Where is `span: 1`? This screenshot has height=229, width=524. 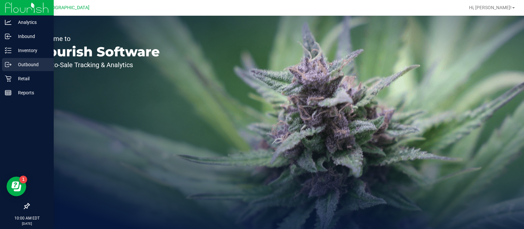 span: 1 is located at coordinates (4, 4).